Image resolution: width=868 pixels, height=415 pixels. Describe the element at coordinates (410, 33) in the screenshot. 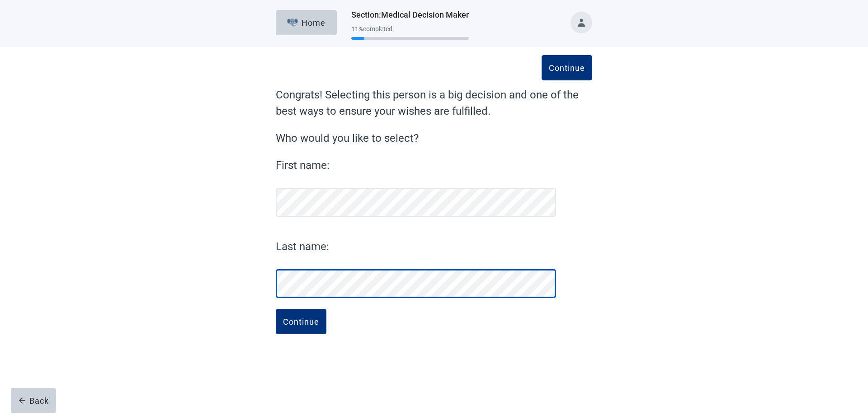

I see `div: Progress section` at that location.